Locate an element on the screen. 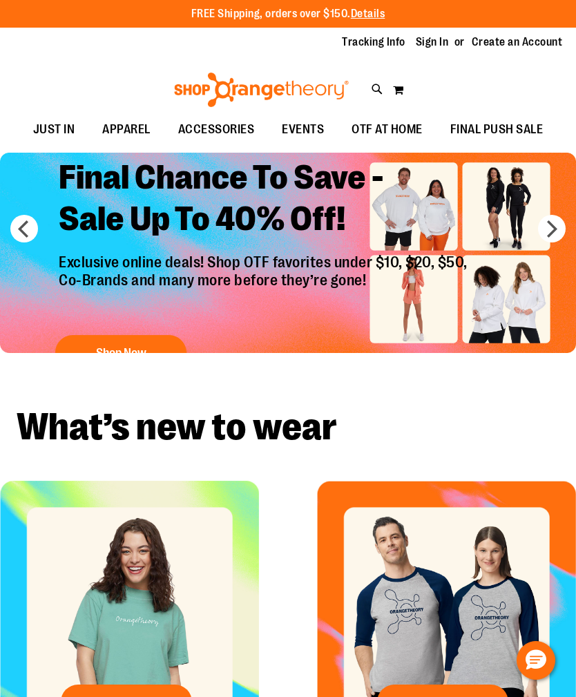  a: FINAL PUSH SALE is located at coordinates (497, 130).